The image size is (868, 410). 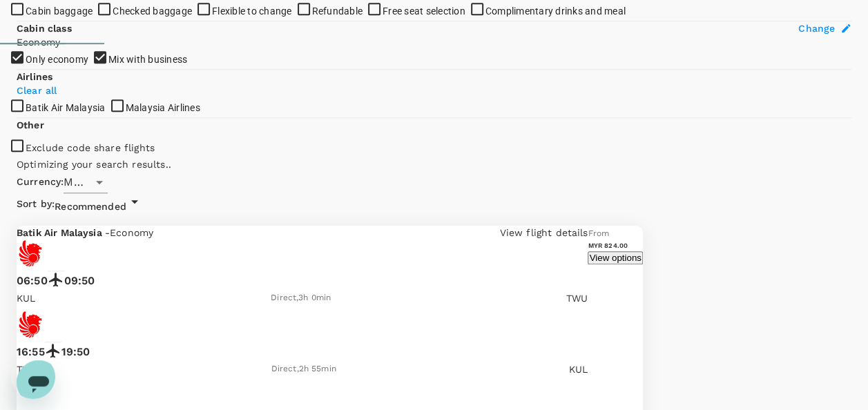 I want to click on span: Economy, so click(x=131, y=233).